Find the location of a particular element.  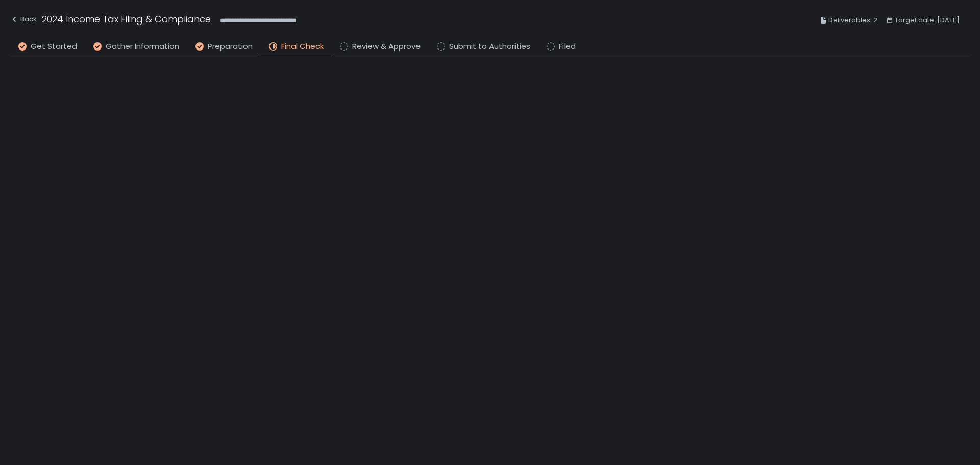

span: Submit to Authorities is located at coordinates (489, 46).